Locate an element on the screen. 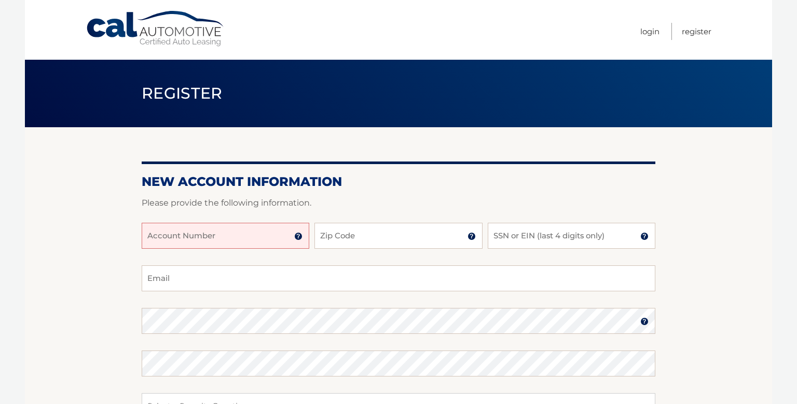 Image resolution: width=797 pixels, height=404 pixels. a: Register is located at coordinates (696, 31).